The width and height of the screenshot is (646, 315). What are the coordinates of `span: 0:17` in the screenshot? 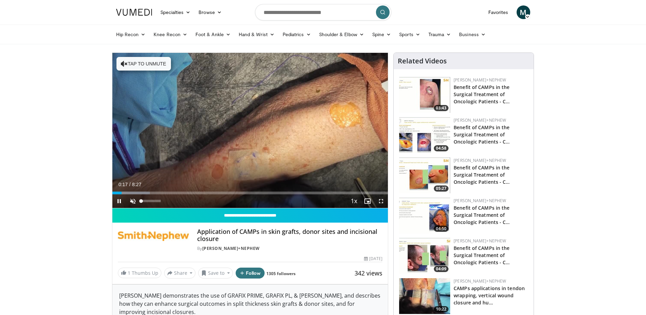 It's located at (123, 184).